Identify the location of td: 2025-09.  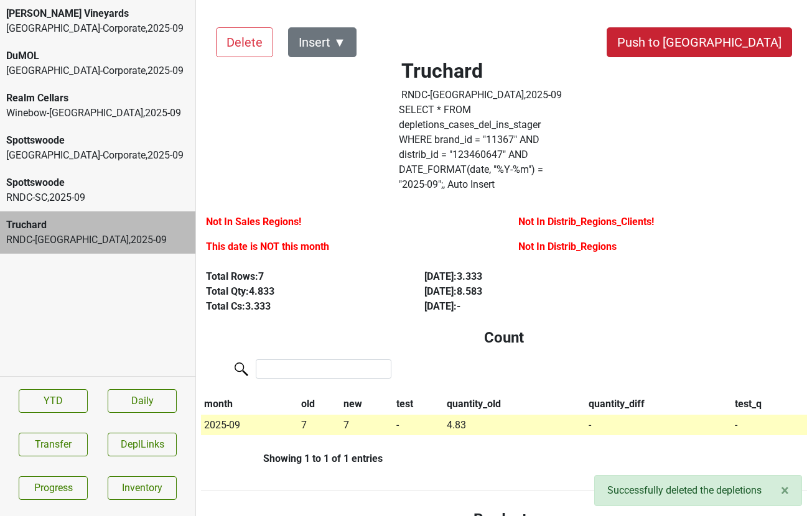
(249, 425).